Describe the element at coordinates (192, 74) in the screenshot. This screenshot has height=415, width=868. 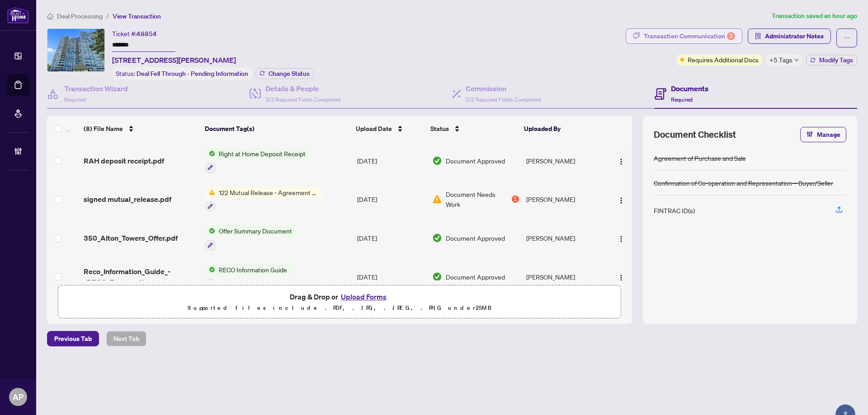
I see `span: Deal Fell Through - Pending Information` at that location.